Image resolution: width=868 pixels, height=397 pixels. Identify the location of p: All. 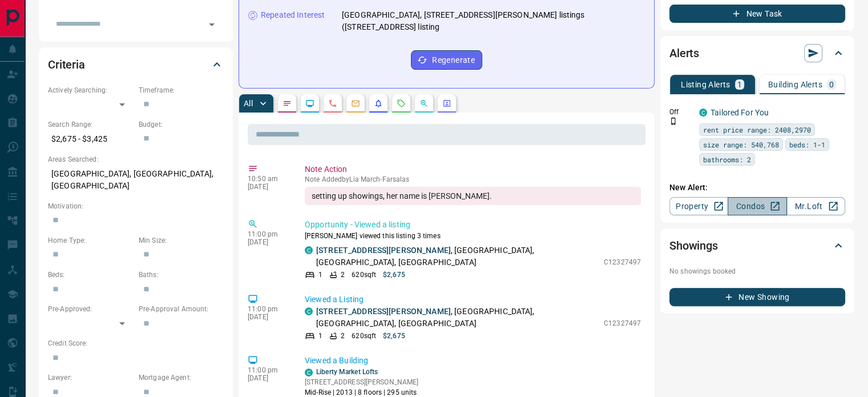
(248, 103).